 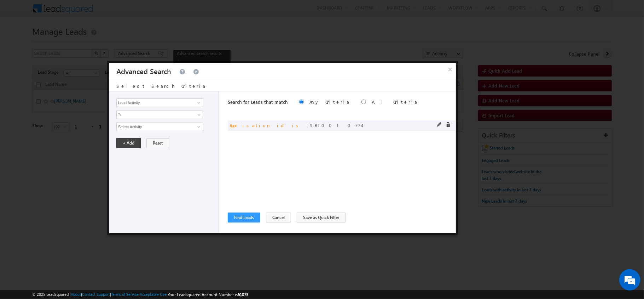 What do you see at coordinates (258, 102) in the screenshot?
I see `span: Search for Leads that match` at bounding box center [258, 102].